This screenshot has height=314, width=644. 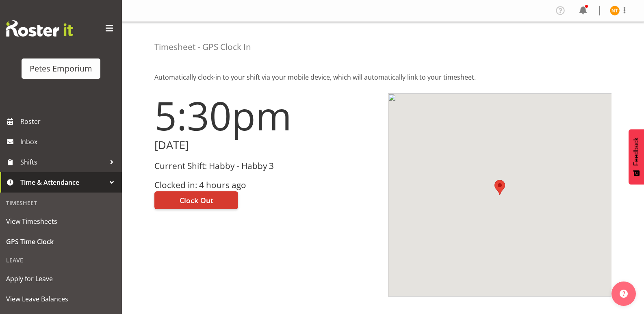 What do you see at coordinates (39, 29) in the screenshot?
I see `img: Rosterit website logo` at bounding box center [39, 29].